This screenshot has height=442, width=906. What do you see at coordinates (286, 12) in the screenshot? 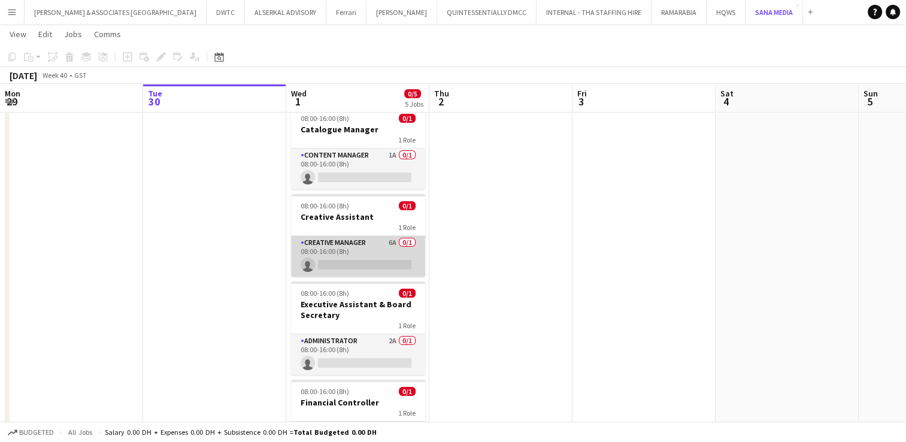
I see `button: ALSERKAL ADVISORY` at bounding box center [286, 12].